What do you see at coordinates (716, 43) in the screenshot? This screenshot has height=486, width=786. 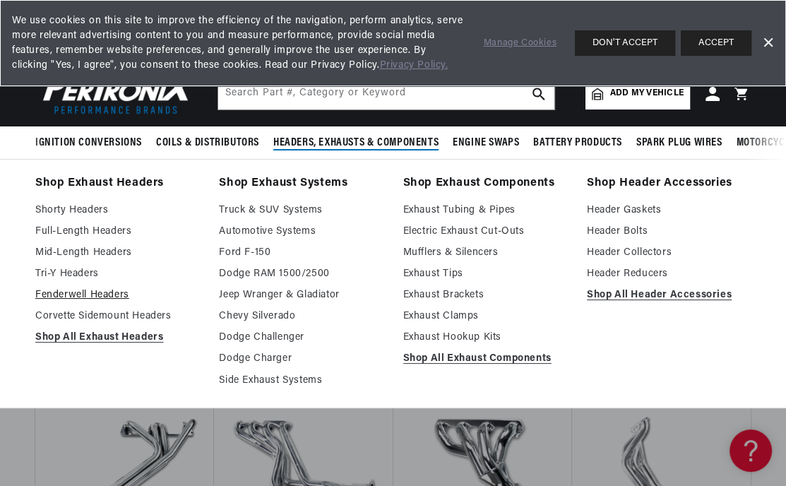 I see `button: ACCEPT` at bounding box center [716, 43].